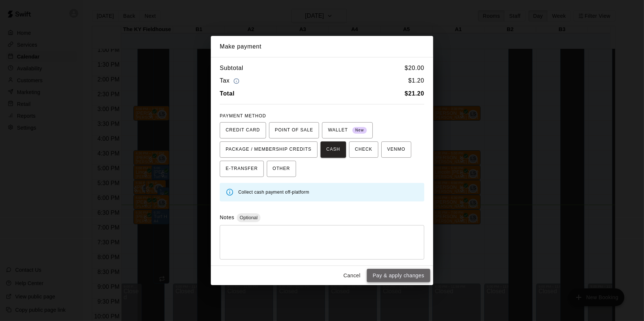 The width and height of the screenshot is (644, 321). I want to click on button: CREDIT CARD, so click(243, 130).